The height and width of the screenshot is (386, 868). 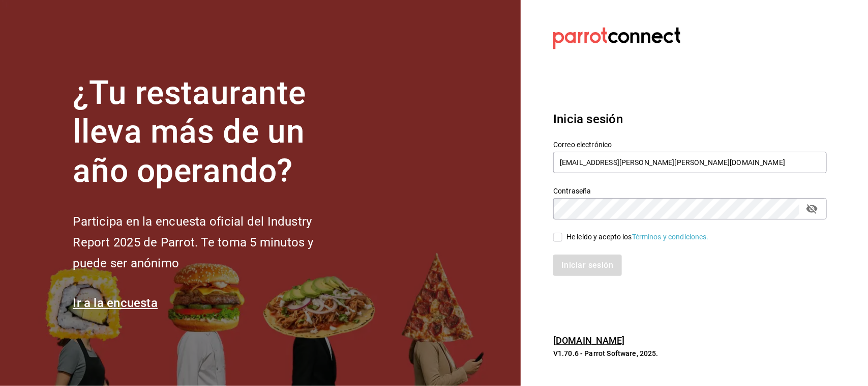 I want to click on input: Ingresa tu correo electrónico, so click(x=690, y=162).